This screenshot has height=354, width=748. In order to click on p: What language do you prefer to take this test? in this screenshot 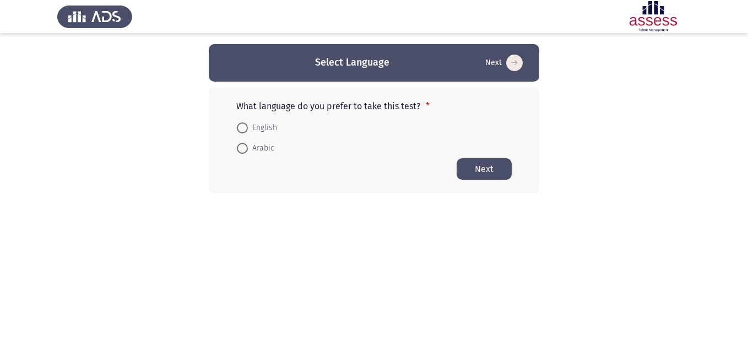, I will do `click(374, 106)`.